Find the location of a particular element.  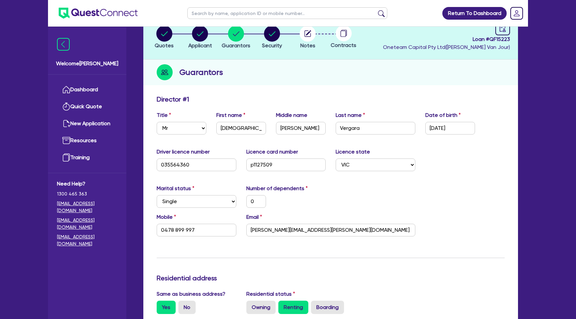

a: Dashboard is located at coordinates (87, 90).